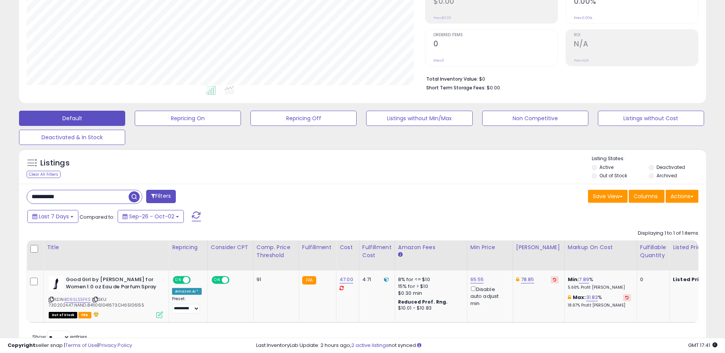 Image resolution: width=725 pixels, height=353 pixels. Describe the element at coordinates (348, 247) in the screenshot. I see `div: Cost` at that location.